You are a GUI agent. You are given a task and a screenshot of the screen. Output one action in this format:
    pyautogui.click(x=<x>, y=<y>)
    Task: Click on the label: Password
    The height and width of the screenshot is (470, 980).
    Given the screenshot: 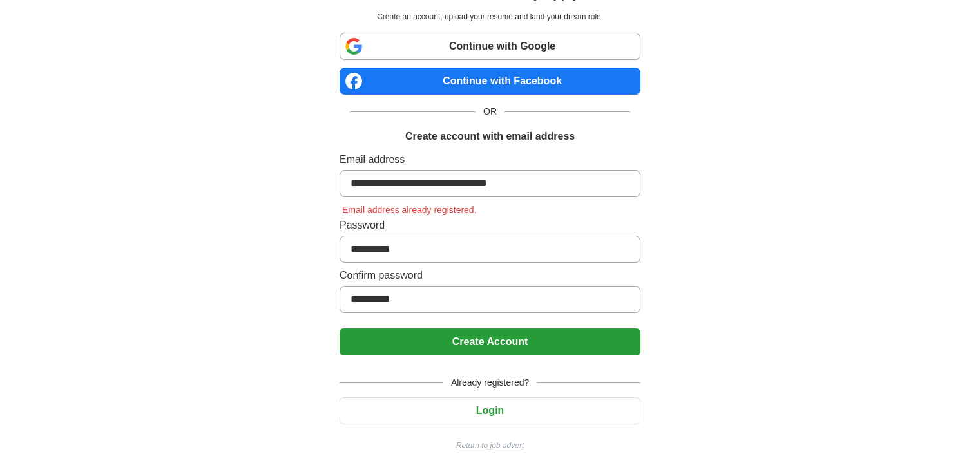 What is the action you would take?
    pyautogui.click(x=490, y=225)
    